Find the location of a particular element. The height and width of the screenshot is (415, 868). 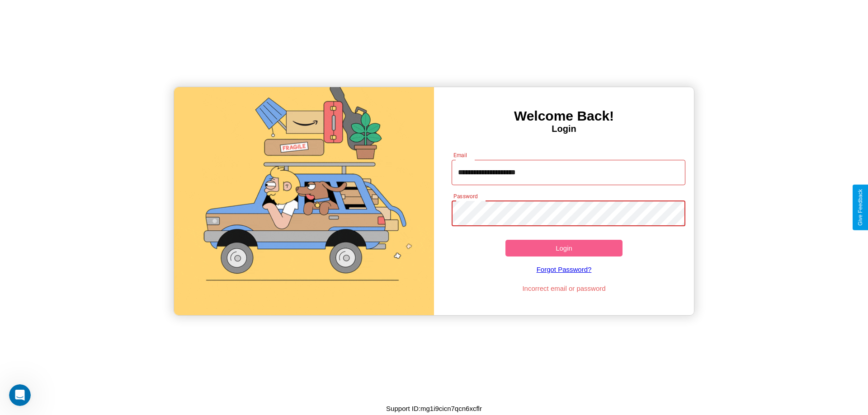

div: Give Feedback is located at coordinates (860, 207).